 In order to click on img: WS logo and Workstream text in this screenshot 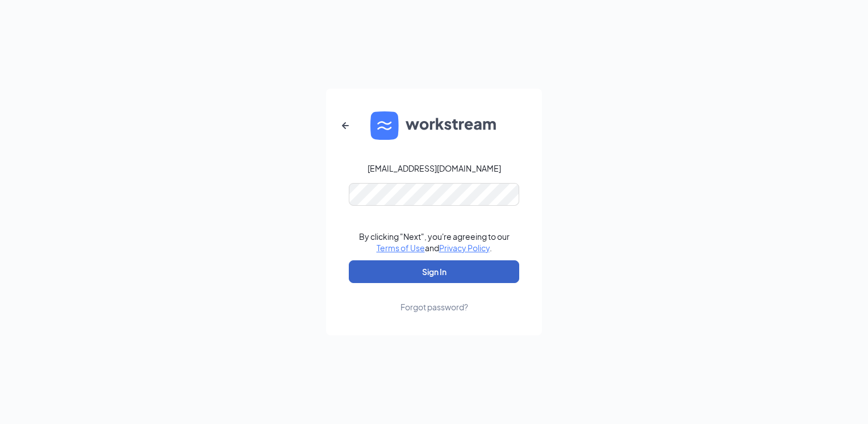, I will do `click(434, 126)`.